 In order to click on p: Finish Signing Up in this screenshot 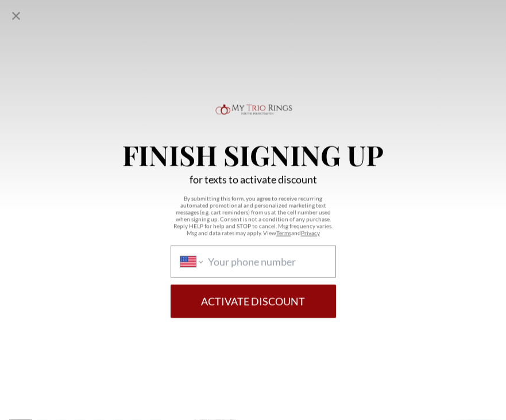, I will do `click(253, 155)`.